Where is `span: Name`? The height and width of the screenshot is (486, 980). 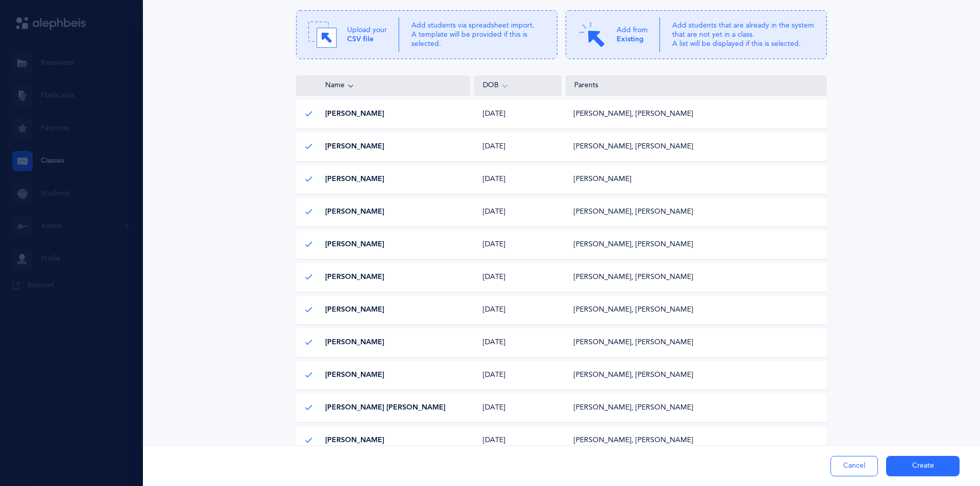 span: Name is located at coordinates (324, 85).